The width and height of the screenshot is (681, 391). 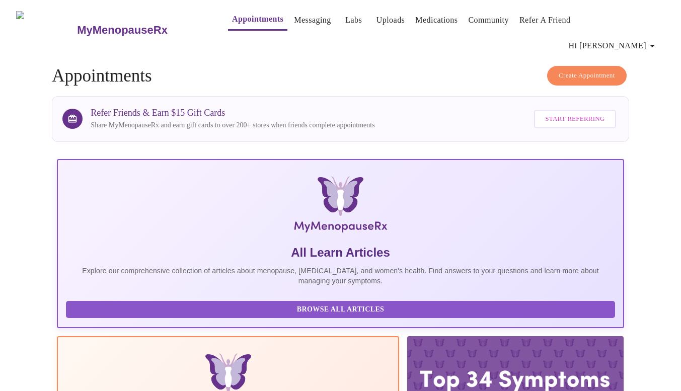 I want to click on h3: MyMenopauseRx, so click(x=122, y=30).